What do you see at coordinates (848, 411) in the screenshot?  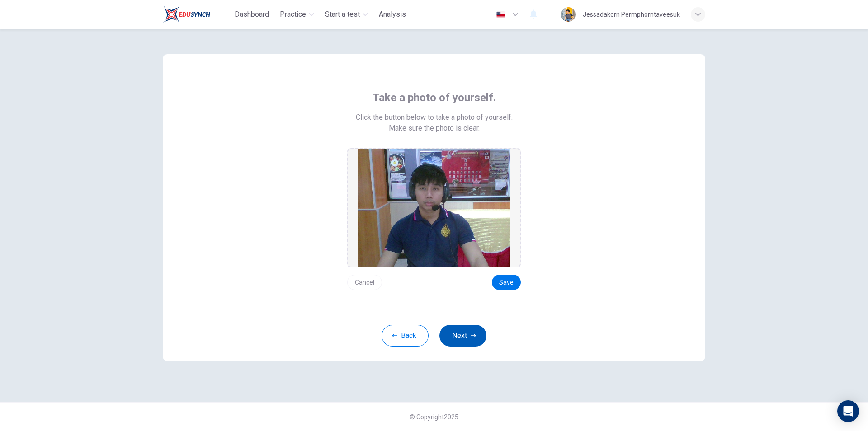 I see `div: Open Intercom Messenger` at bounding box center [848, 411].